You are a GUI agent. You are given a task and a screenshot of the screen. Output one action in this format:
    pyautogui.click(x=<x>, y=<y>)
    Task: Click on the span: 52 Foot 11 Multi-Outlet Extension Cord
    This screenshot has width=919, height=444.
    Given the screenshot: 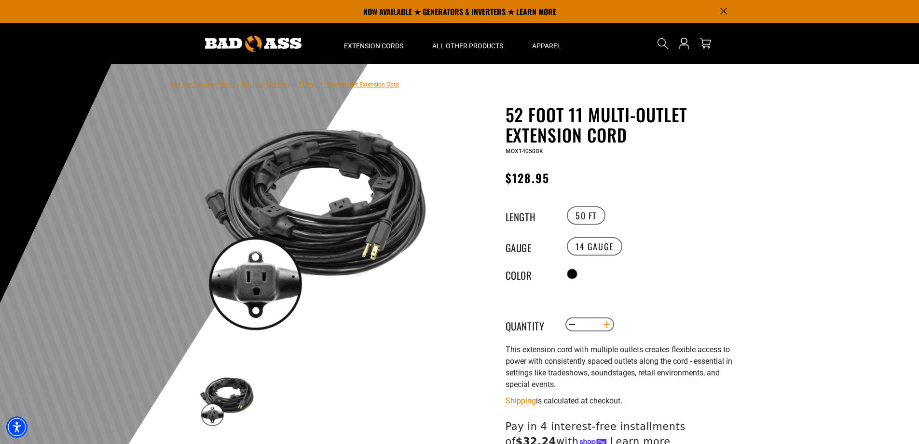 What is the action you would take?
    pyautogui.click(x=348, y=84)
    